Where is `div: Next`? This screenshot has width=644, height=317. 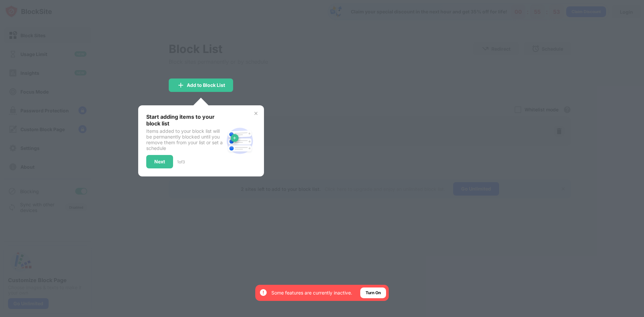
div: Next is located at coordinates (160, 162).